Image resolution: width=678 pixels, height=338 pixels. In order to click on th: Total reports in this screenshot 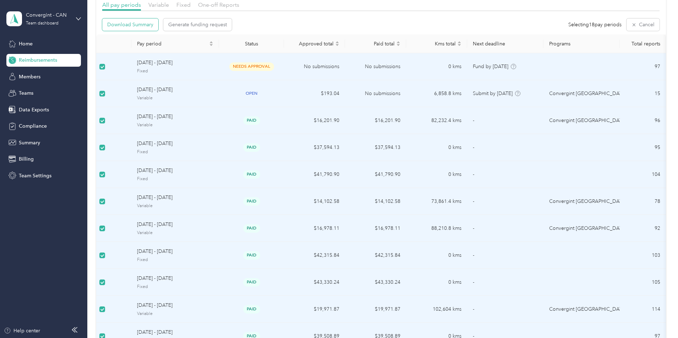, I will do `click(642, 44)`.